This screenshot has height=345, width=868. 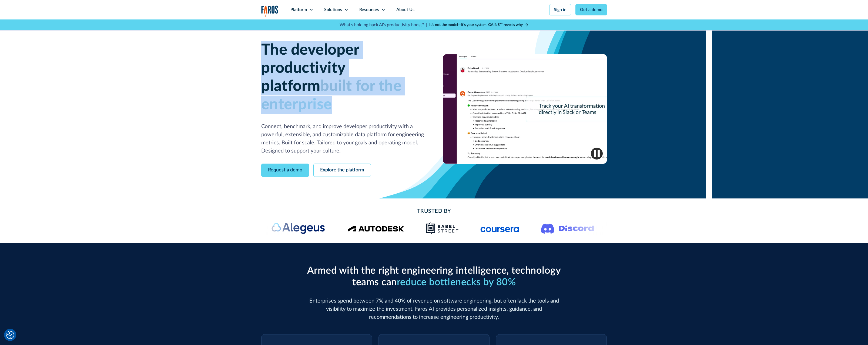 I want to click on img: Logo of the analytics and reporting company Faros., so click(x=270, y=11).